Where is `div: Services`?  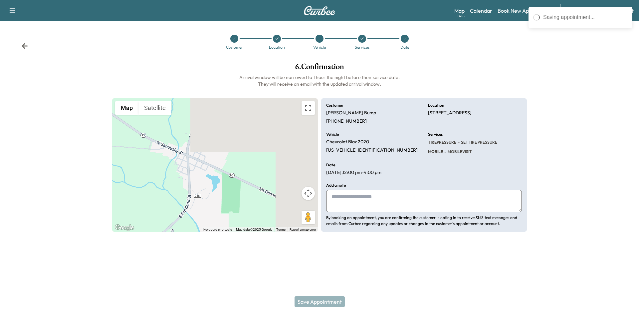 div: Services is located at coordinates (362, 47).